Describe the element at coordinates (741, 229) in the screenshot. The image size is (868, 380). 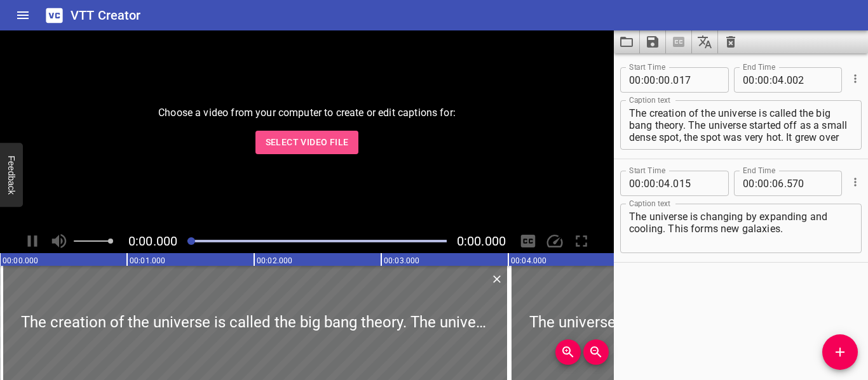
I see `textarea: The universe is changing by expanding and cooling. This forms new galaxies.` at that location.